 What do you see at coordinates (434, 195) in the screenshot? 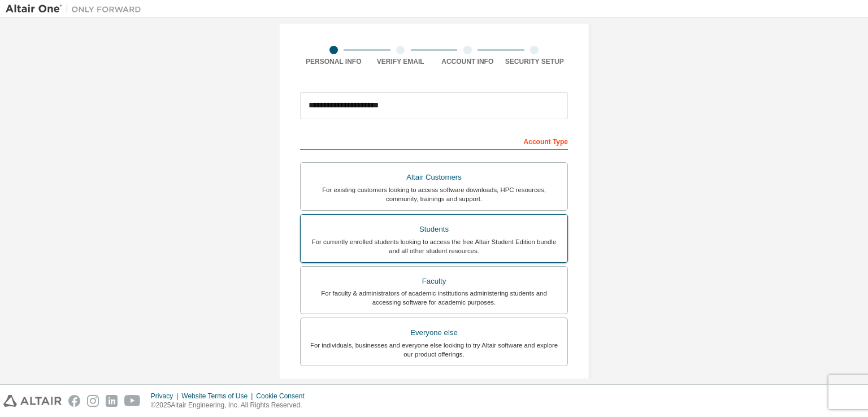
I see `div: For existing customers looking to access software downloads, HPC resources, community, trainings ...` at bounding box center [434, 195].